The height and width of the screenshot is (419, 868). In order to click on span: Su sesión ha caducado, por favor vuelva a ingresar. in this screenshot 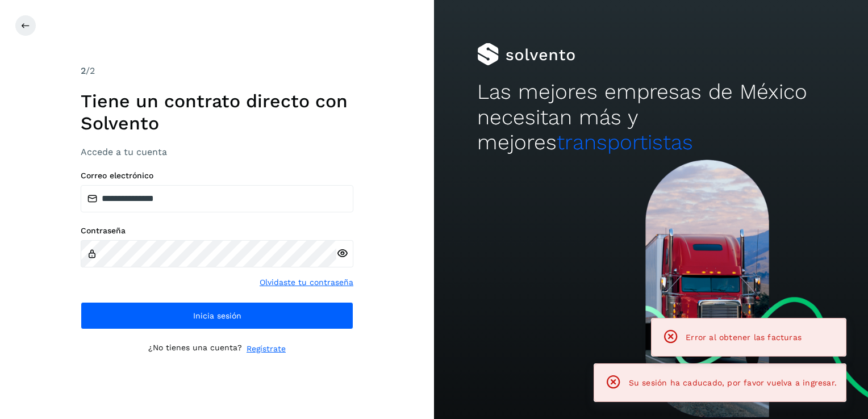, I will do `click(732, 383)`.